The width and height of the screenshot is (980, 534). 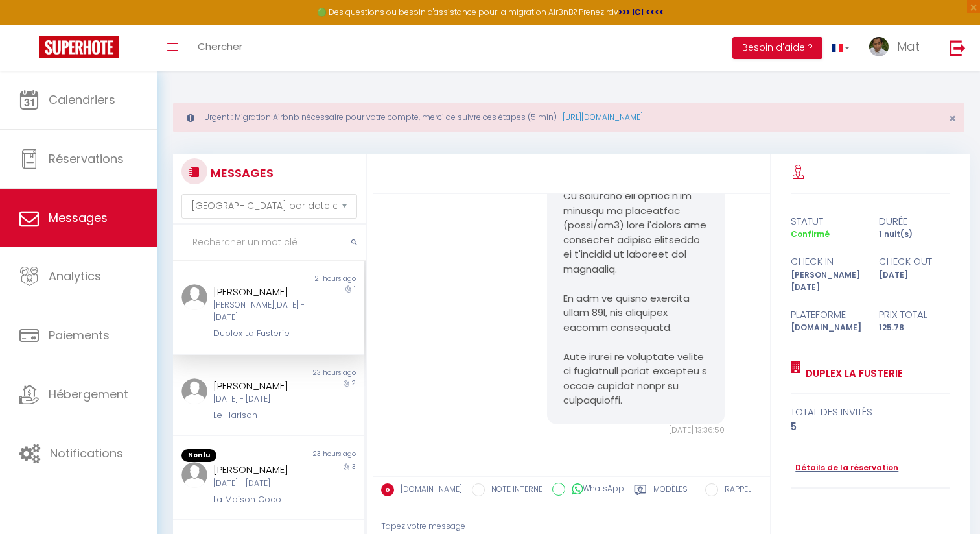 What do you see at coordinates (355, 289) in the screenshot?
I see `span: 1` at bounding box center [355, 289].